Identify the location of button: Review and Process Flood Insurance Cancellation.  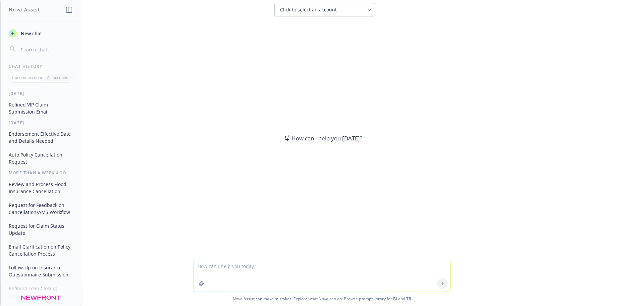
(41, 187).